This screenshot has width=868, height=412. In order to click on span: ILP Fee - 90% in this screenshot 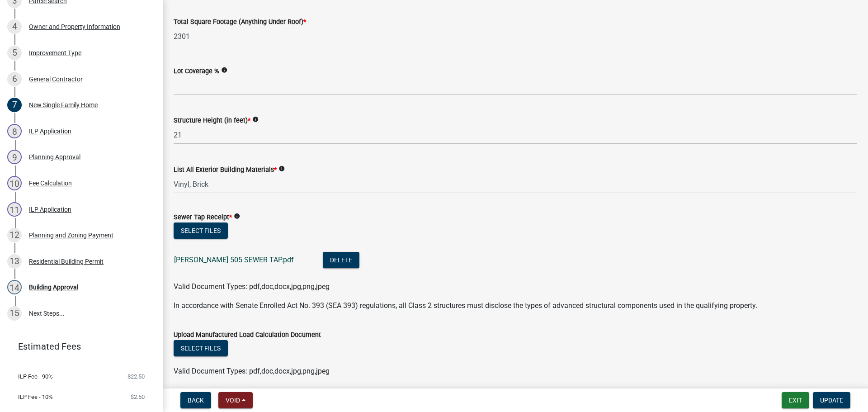, I will do `click(36, 376)`.